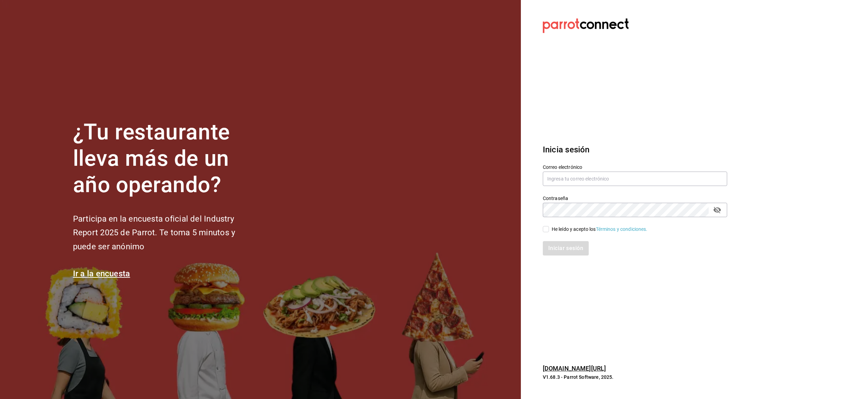 This screenshot has width=868, height=399. Describe the element at coordinates (635, 377) in the screenshot. I see `p: V1.68.3 - Parrot Software, 2025.` at that location.